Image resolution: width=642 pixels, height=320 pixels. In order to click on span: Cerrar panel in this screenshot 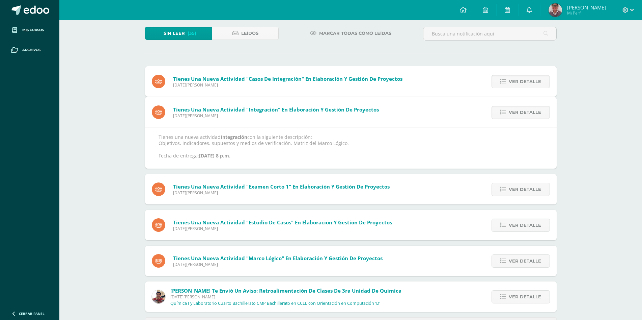, I will do `click(32, 313)`.